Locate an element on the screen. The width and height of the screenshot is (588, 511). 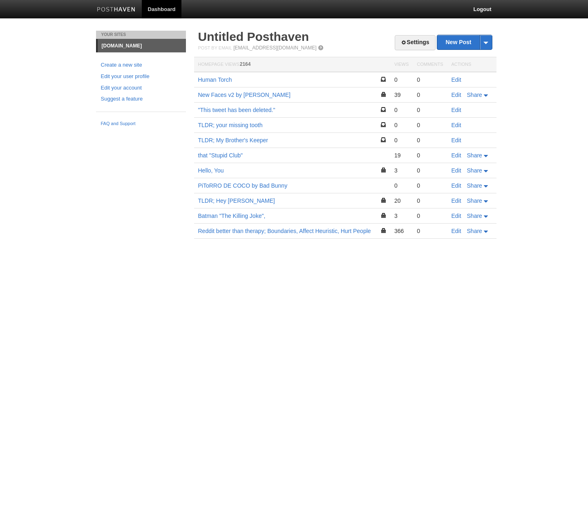
div: 39 is located at coordinates (401, 95).